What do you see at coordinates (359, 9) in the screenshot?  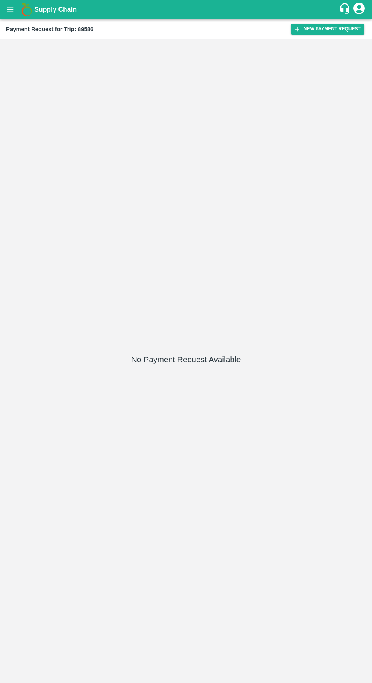 I see `div: account of current user` at bounding box center [359, 9].